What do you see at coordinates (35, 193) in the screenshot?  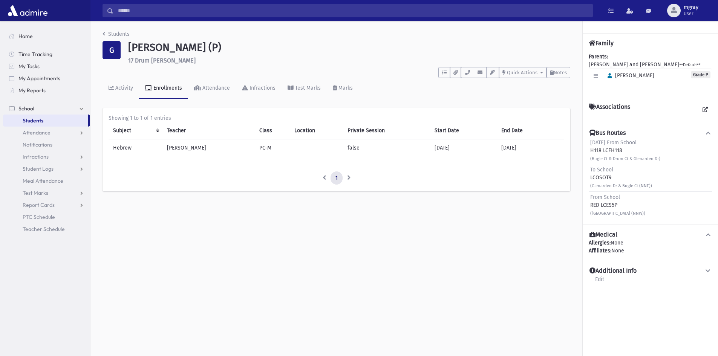 I see `span: Test Marks` at bounding box center [35, 193].